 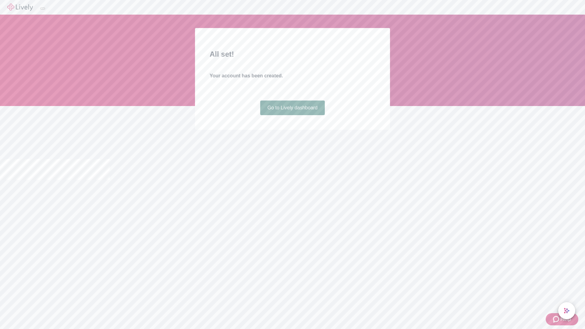 I want to click on svg: Lively AI Assistant, so click(x=566, y=311).